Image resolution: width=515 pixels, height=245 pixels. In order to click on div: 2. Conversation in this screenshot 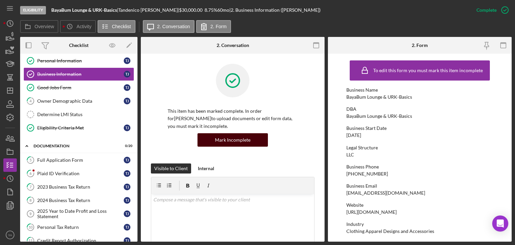, I will do `click(233, 45)`.